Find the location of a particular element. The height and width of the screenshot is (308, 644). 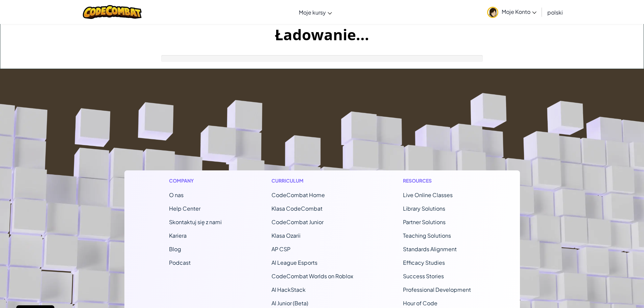

h1: Ładowanie... is located at coordinates (322, 35).